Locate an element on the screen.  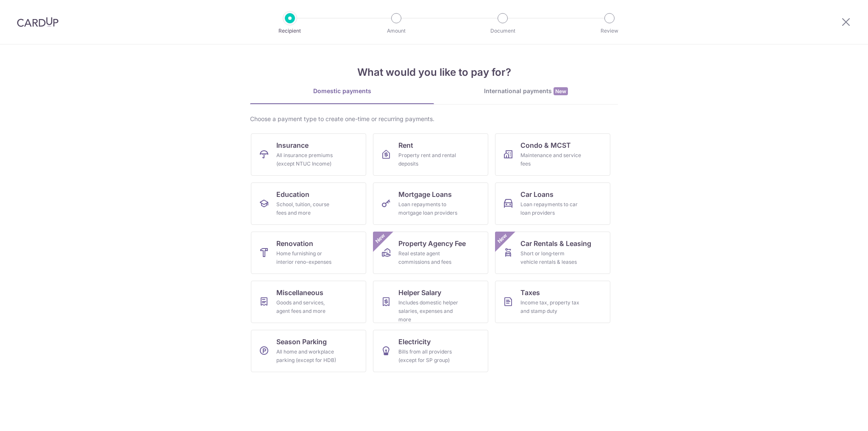
a: Condo & MCSTMaintenance and service fees is located at coordinates (553, 155).